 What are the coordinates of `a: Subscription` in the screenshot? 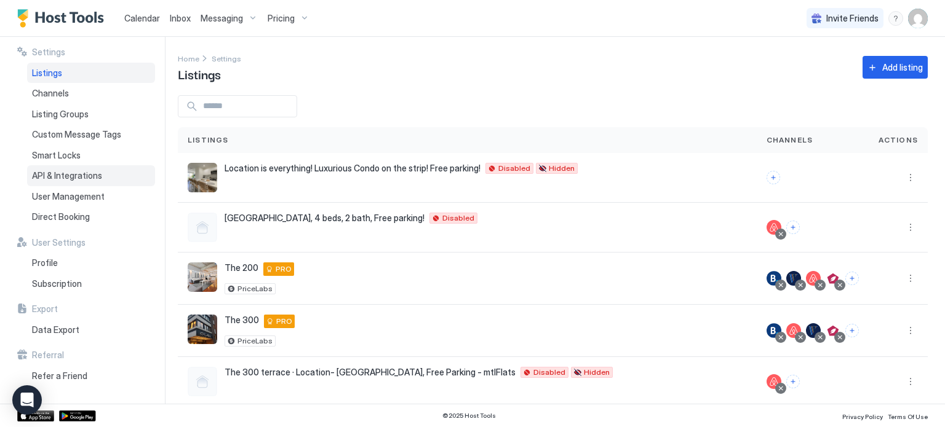 It's located at (91, 284).